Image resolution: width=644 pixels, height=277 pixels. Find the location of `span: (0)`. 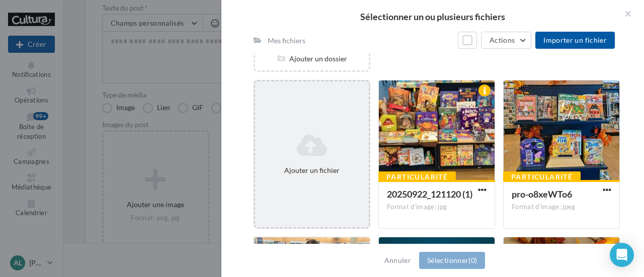

span: (0) is located at coordinates (472, 260).